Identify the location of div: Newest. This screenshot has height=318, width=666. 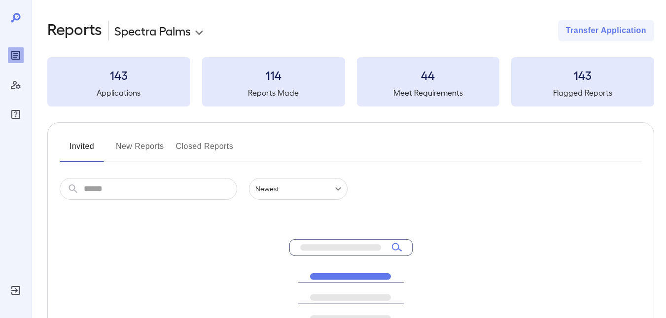
(298, 189).